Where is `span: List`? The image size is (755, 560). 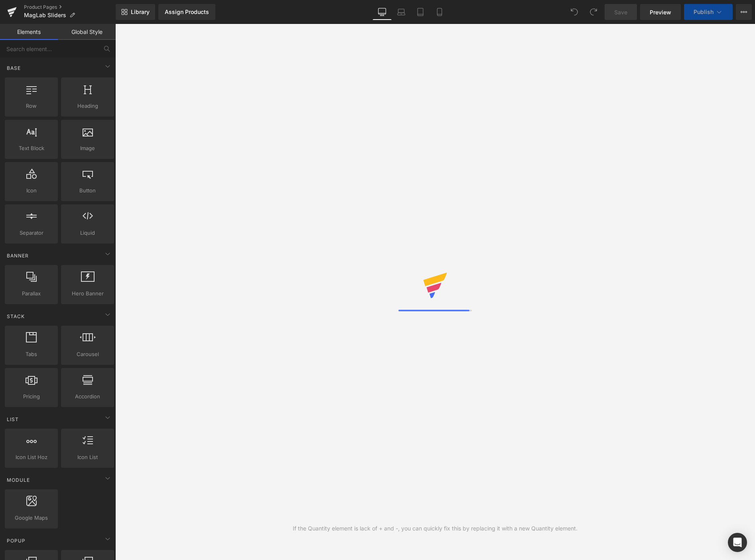 span: List is located at coordinates (13, 419).